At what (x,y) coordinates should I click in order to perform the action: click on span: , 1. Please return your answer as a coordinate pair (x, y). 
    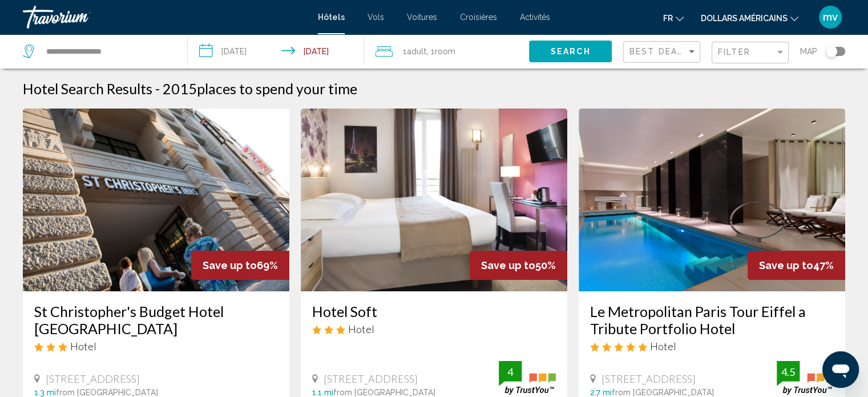
    Looking at the image, I should click on (441, 51).